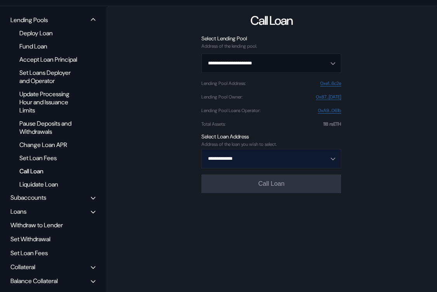  What do you see at coordinates (23, 267) in the screenshot?
I see `div: Collateral` at bounding box center [23, 267].